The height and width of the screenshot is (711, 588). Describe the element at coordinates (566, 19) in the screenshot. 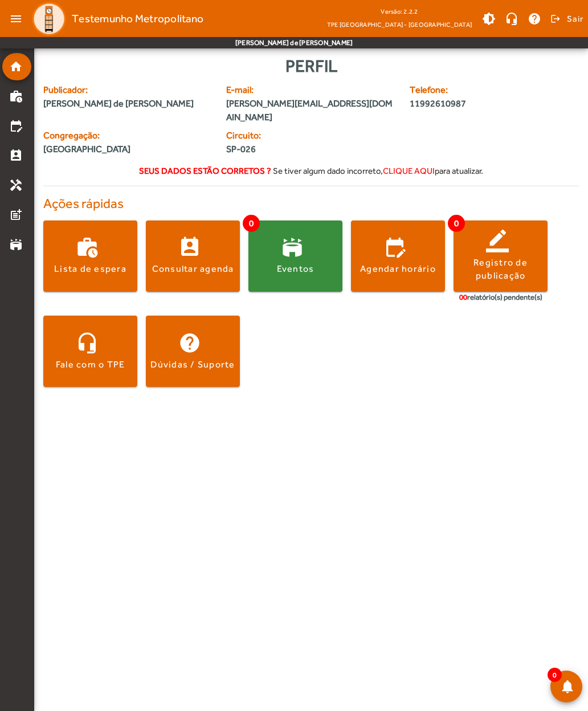

I see `button: Sair` at that location.